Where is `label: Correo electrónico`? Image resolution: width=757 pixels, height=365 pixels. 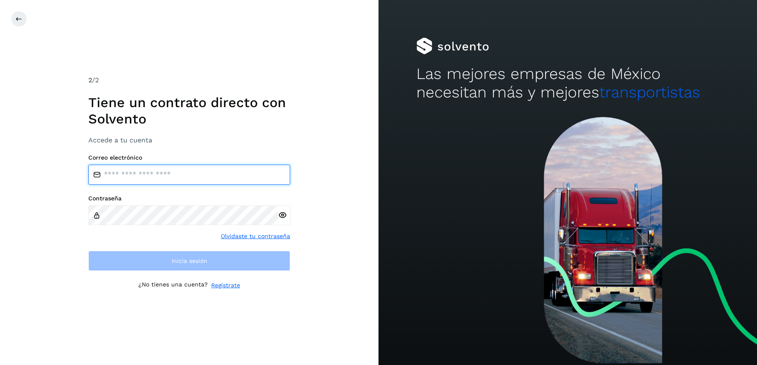 label: Correo electrónico is located at coordinates (189, 158).